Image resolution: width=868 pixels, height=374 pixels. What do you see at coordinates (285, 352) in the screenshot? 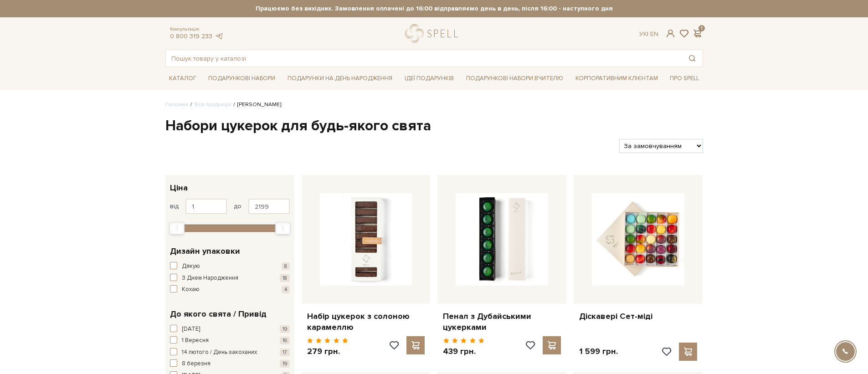
I see `span: 17` at bounding box center [285, 352].